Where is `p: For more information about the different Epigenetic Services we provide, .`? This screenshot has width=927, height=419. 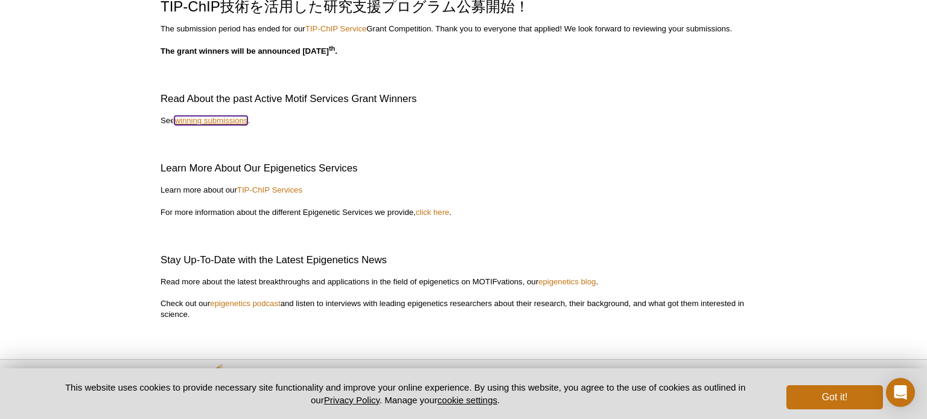
p: For more information about the different Epigenetic Services we provide, . is located at coordinates (464, 212).